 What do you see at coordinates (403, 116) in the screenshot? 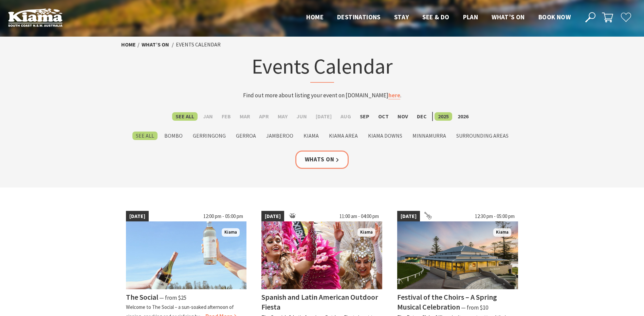
I see `label: Nov` at bounding box center [403, 116].